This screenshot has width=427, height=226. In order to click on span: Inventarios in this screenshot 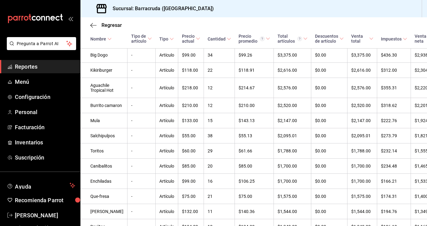, I will do `click(45, 142)`.